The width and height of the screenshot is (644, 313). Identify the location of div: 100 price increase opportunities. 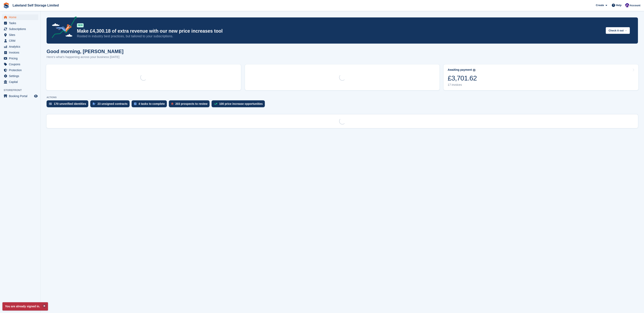
(241, 104).